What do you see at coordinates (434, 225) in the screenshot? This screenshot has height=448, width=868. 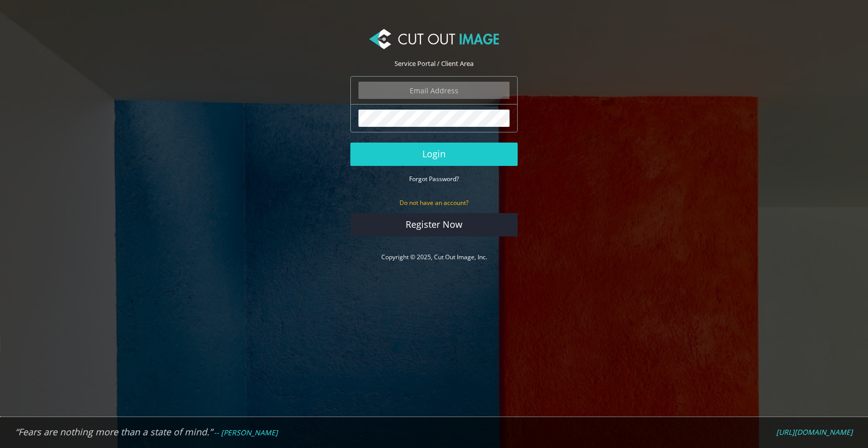 I see `a: Register Now` at bounding box center [434, 225].